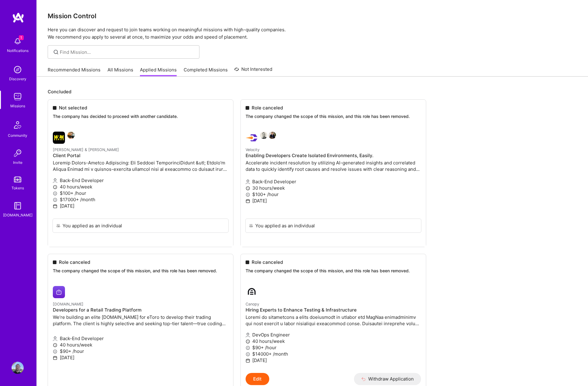  Describe the element at coordinates (248, 360) in the screenshot. I see `i: icon Calendar` at that location.